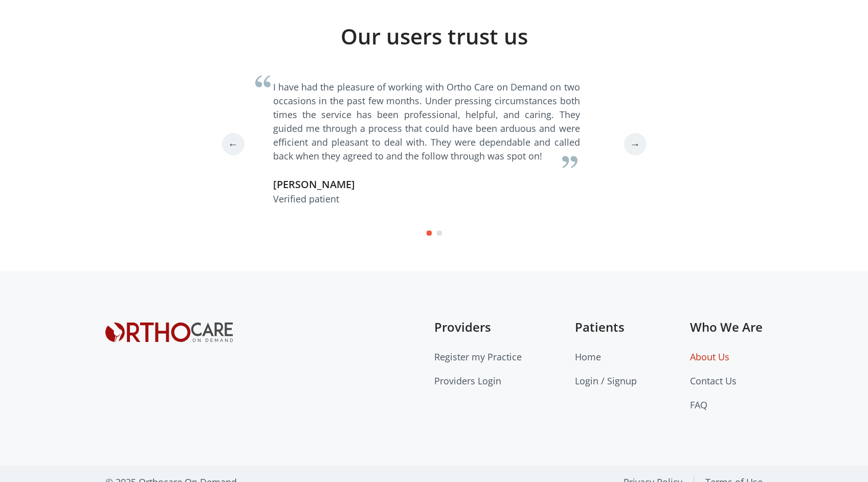 The height and width of the screenshot is (482, 868). I want to click on p: Verified patient, so click(427, 199).